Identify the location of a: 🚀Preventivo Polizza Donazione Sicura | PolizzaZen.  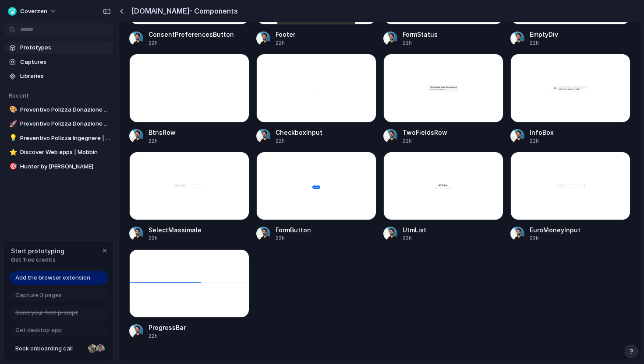
(59, 124).